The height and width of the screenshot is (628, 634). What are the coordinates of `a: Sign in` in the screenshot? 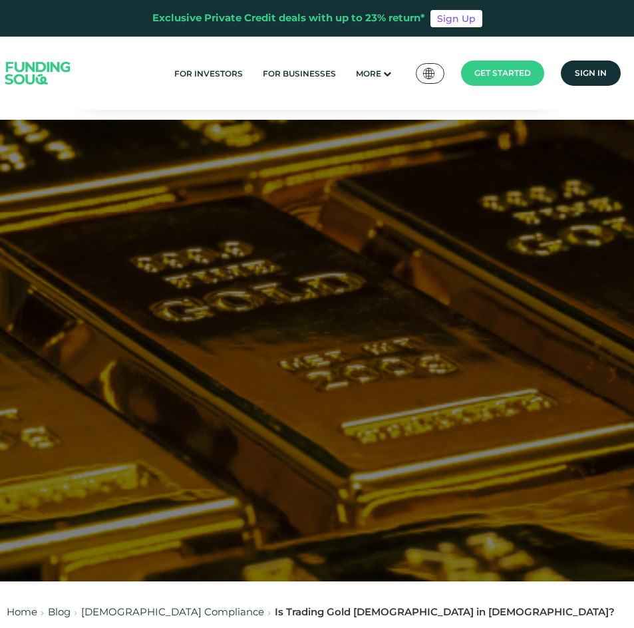 It's located at (591, 73).